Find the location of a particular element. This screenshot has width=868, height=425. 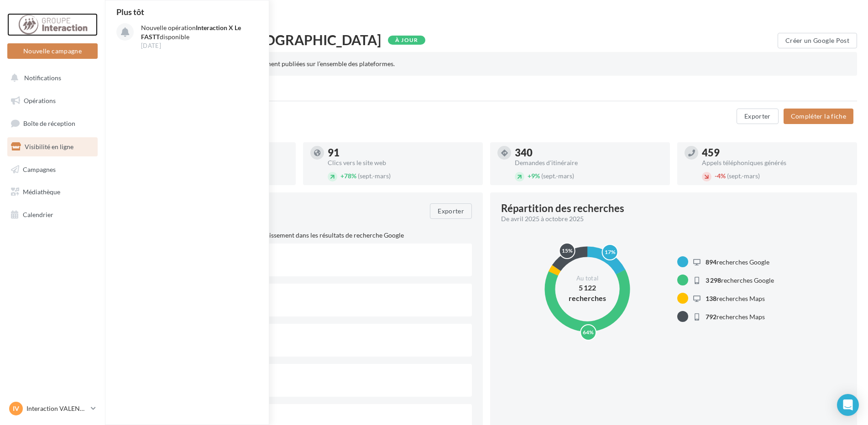

button: Compléter la fiche is located at coordinates (818, 116).